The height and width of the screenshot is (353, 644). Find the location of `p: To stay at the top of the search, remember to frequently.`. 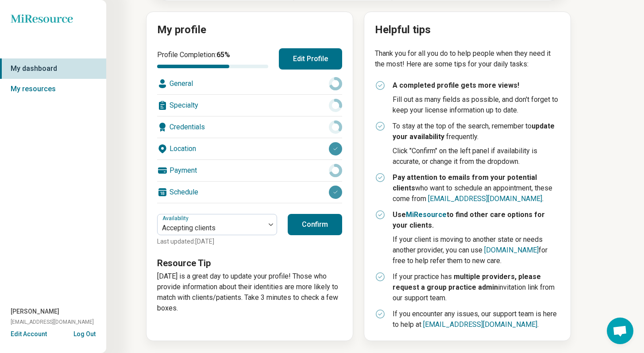

p: To stay at the top of the search, remember to frequently. is located at coordinates (476, 131).